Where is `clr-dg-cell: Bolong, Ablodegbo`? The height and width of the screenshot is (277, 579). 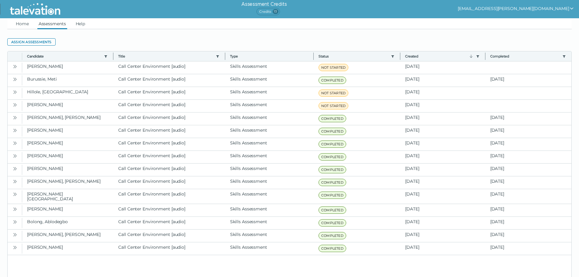 clr-dg-cell: Bolong, Ablodegbo is located at coordinates (68, 223).